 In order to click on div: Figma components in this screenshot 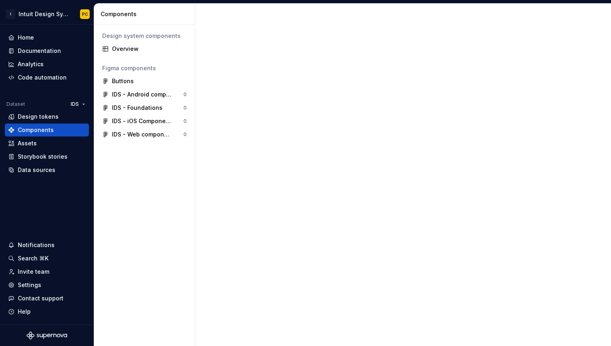, I will do `click(144, 68)`.